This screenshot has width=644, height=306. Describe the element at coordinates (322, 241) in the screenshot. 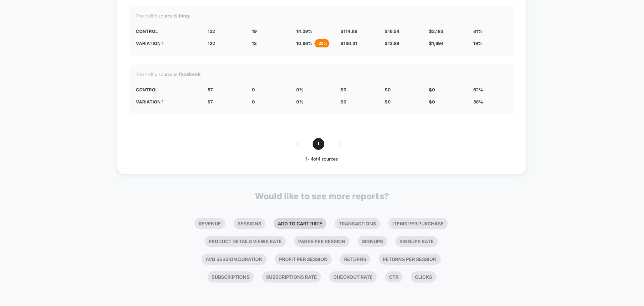

I see `li: Pages Per Session` at that location.